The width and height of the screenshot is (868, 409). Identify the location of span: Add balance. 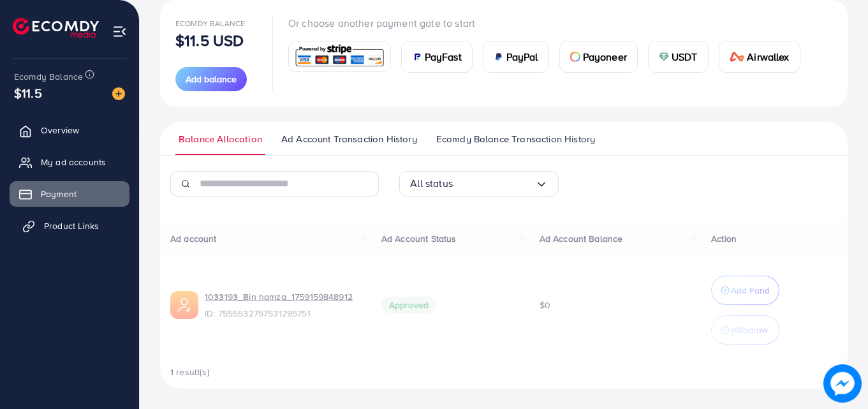
(211, 79).